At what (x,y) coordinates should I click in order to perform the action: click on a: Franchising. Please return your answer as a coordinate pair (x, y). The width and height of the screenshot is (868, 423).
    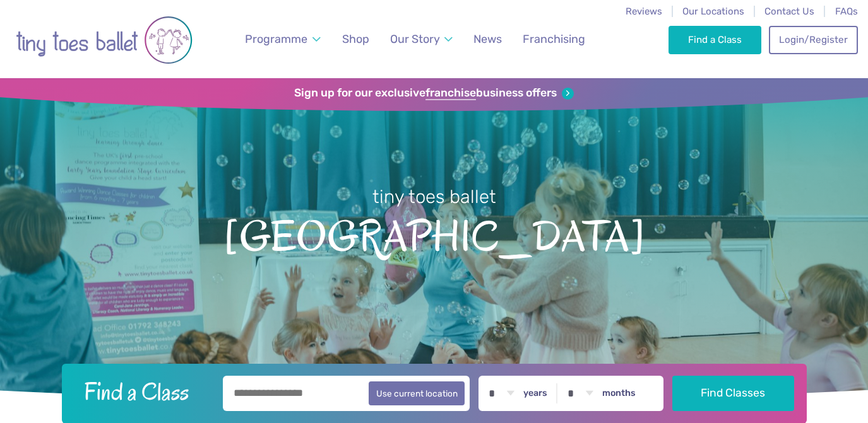
    Looking at the image, I should click on (553, 39).